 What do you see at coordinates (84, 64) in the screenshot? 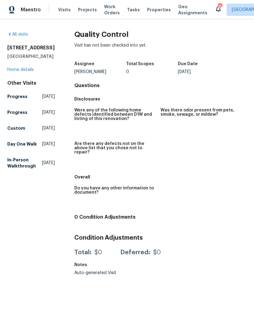
I see `h5: Assignee` at bounding box center [84, 64].